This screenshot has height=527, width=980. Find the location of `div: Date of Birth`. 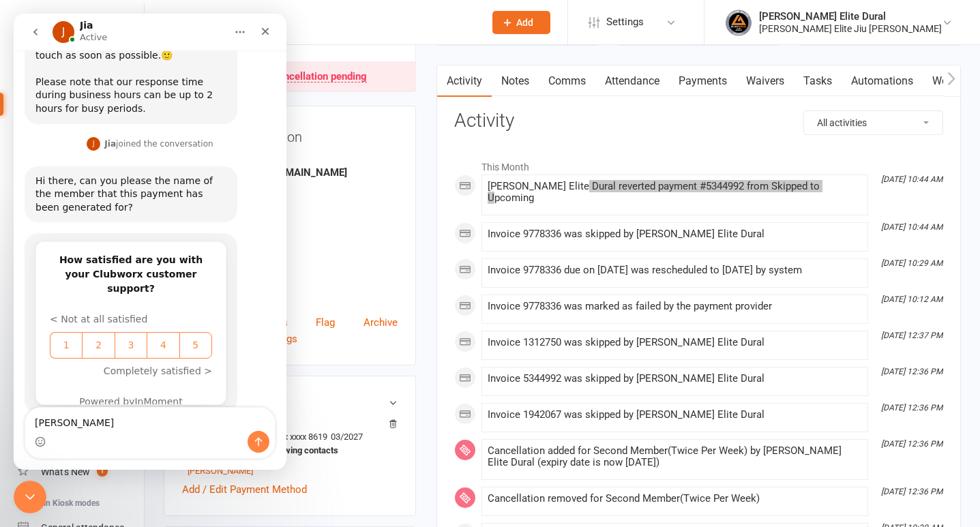

div: Date of Birth is located at coordinates (290, 271).